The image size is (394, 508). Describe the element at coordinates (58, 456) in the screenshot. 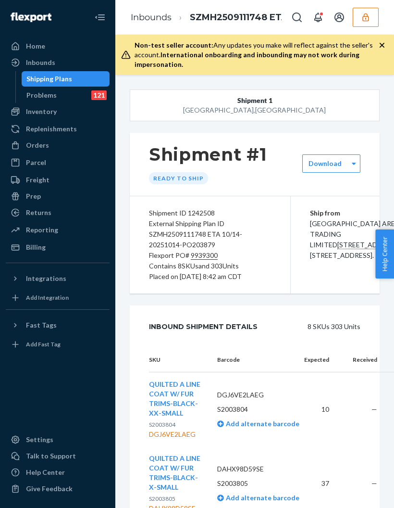

I see `a: Talk to Support` at that location.